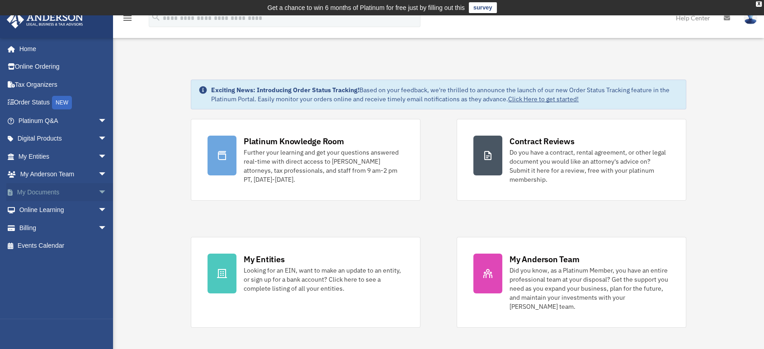 Image resolution: width=764 pixels, height=349 pixels. I want to click on a: survey, so click(483, 8).